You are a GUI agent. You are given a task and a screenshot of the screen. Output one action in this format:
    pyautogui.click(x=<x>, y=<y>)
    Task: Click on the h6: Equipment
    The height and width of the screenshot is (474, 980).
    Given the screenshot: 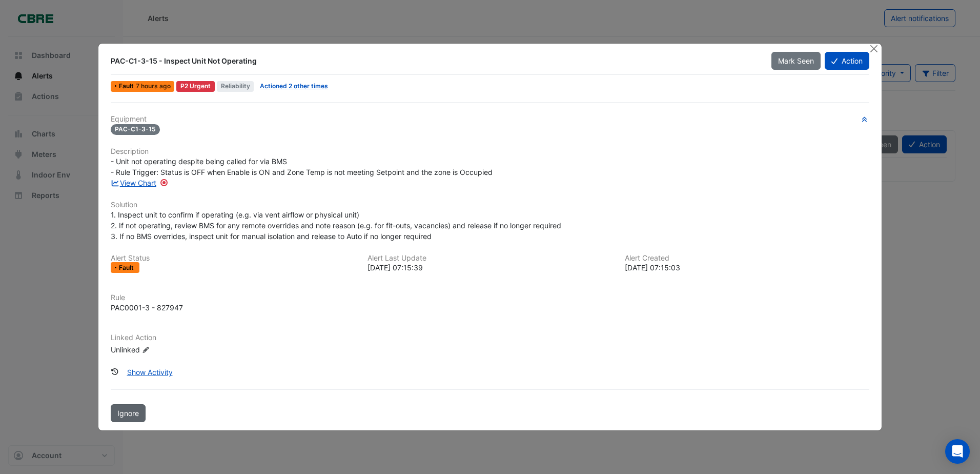 What is the action you would take?
    pyautogui.click(x=490, y=119)
    